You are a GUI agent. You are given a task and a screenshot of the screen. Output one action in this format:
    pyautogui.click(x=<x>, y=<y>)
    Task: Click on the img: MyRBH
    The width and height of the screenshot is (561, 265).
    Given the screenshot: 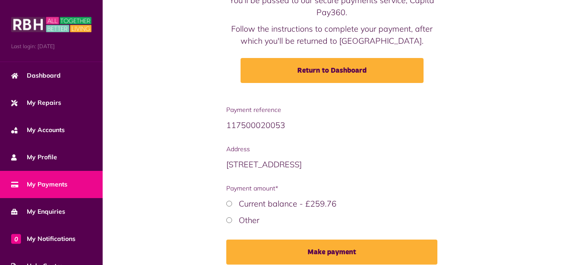 What is the action you would take?
    pyautogui.click(x=51, y=25)
    